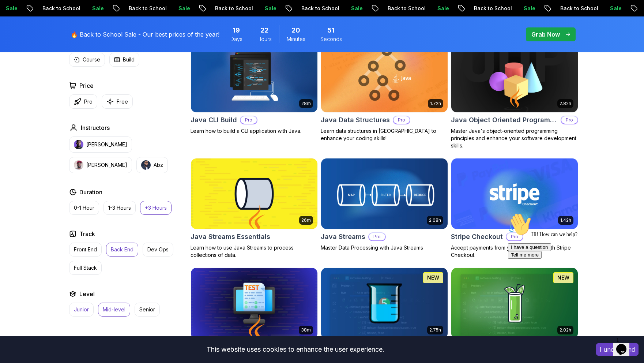 This screenshot has height=363, width=644. Describe the element at coordinates (156, 208) in the screenshot. I see `p: +3 Hours` at that location.